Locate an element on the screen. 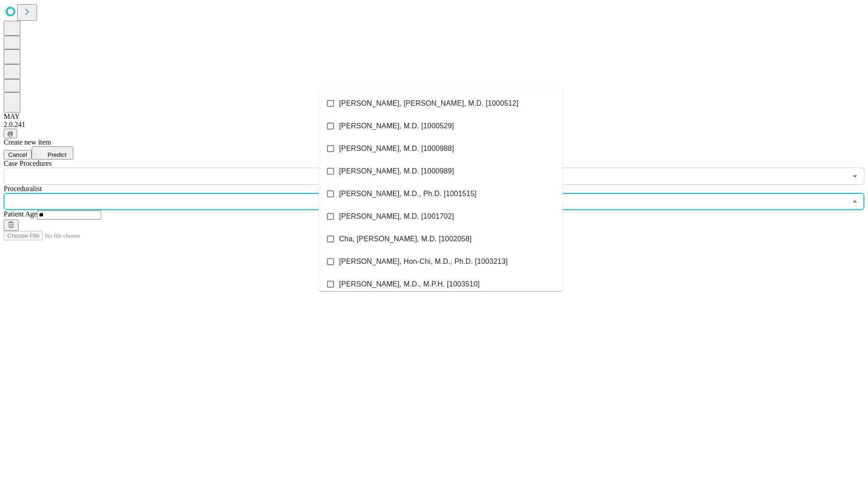 Image resolution: width=868 pixels, height=488 pixels. span: Patient Age is located at coordinates (20, 214).